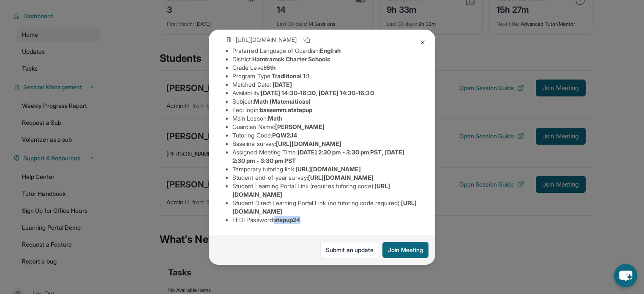 The width and height of the screenshot is (644, 294). I want to click on button: chat-button, so click(625, 275).